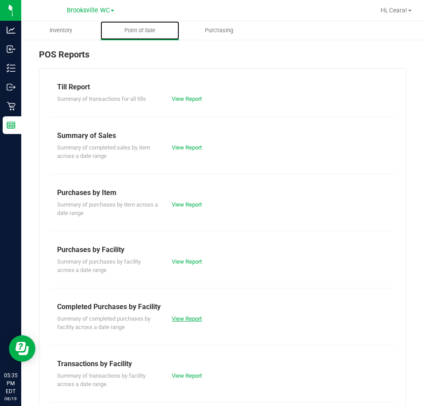 The width and height of the screenshot is (424, 406). Describe the element at coordinates (99, 266) in the screenshot. I see `span: Summary of purchases by facility across a date range` at that location.